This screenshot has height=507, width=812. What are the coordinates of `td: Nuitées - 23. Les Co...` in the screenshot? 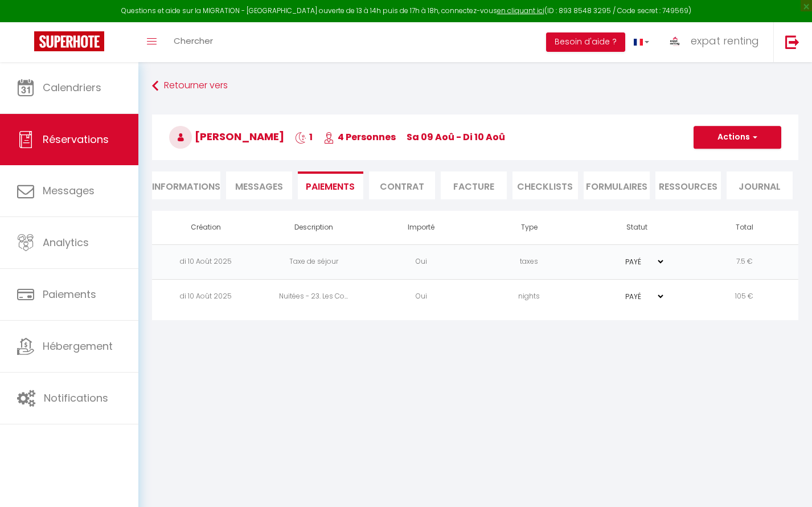 It's located at (313, 296).